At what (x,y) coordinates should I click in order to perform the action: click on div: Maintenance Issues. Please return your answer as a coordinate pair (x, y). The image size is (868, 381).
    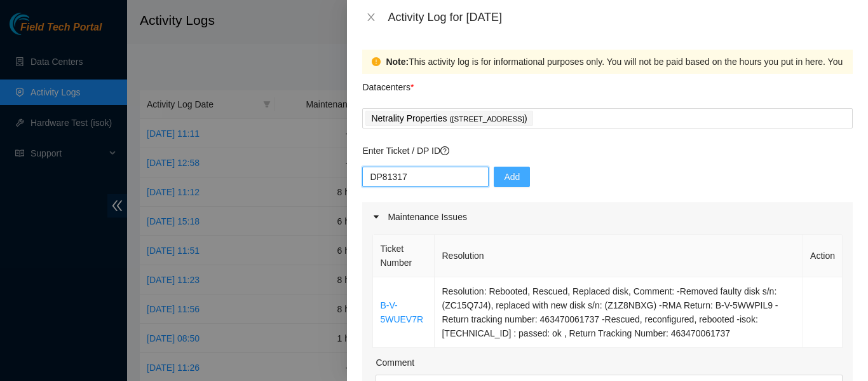
    Looking at the image, I should click on (608, 217).